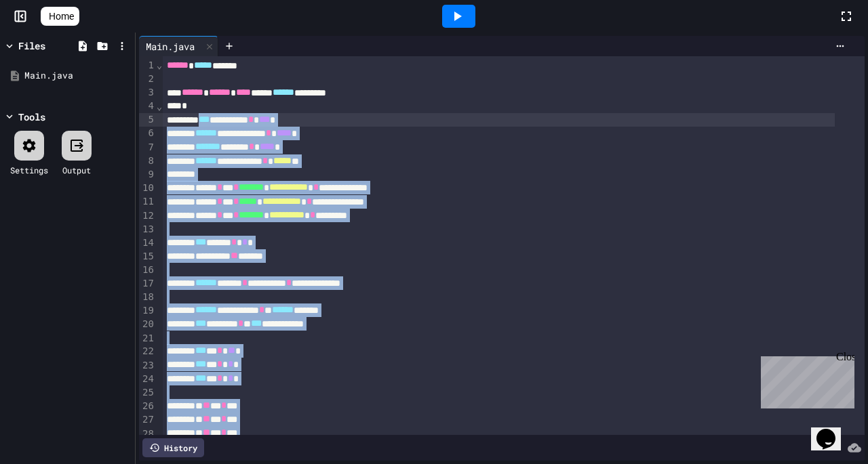  I want to click on div: 17, so click(147, 284).